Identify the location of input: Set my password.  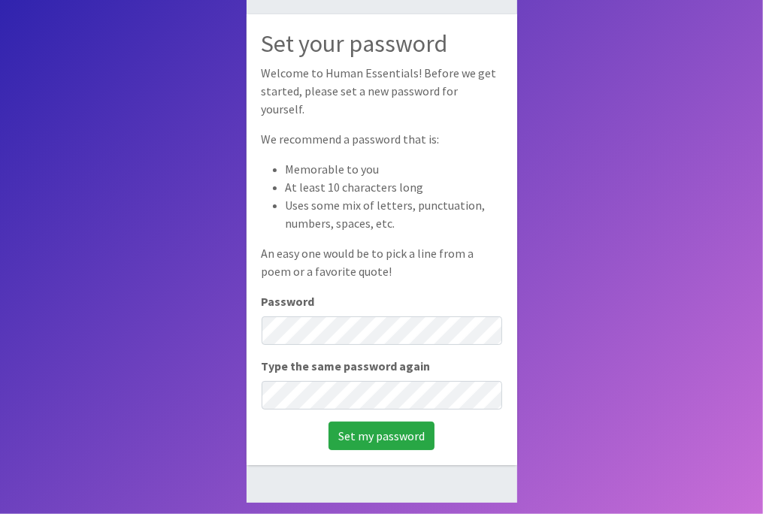
(381, 436).